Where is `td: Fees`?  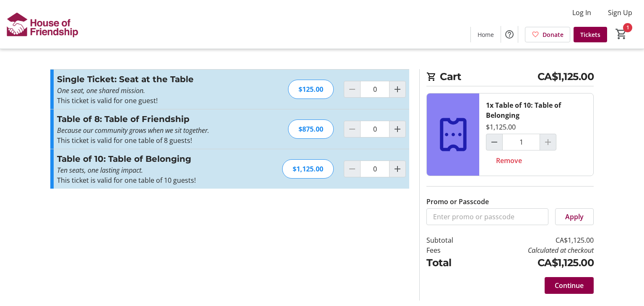 td: Fees is located at coordinates (451, 250).